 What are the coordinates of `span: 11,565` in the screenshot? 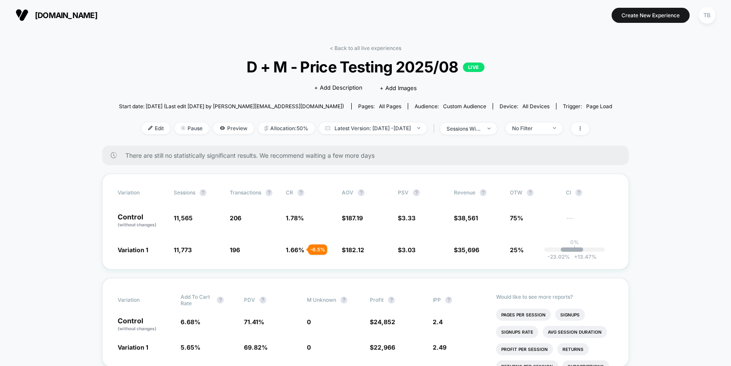 It's located at (183, 218).